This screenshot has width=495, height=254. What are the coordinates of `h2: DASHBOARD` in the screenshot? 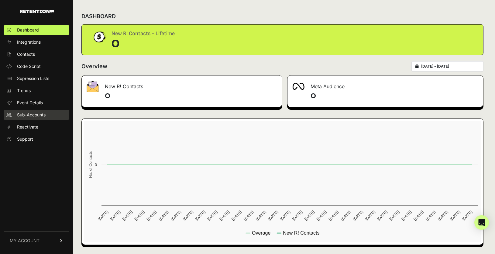 It's located at (98, 16).